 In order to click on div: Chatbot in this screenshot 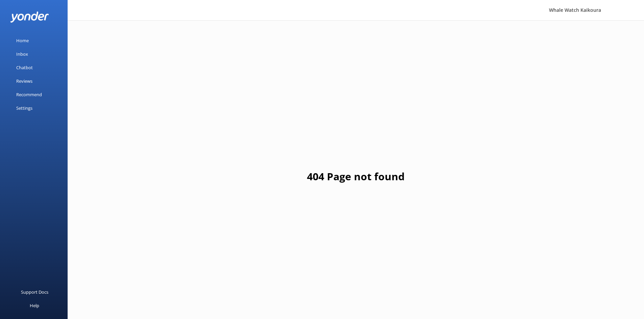, I will do `click(24, 67)`.